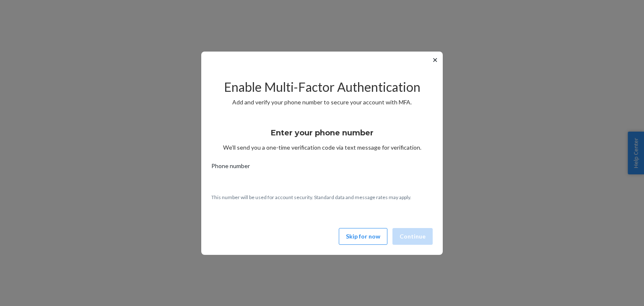  Describe the element at coordinates (231, 168) in the screenshot. I see `span: Phone number` at that location.